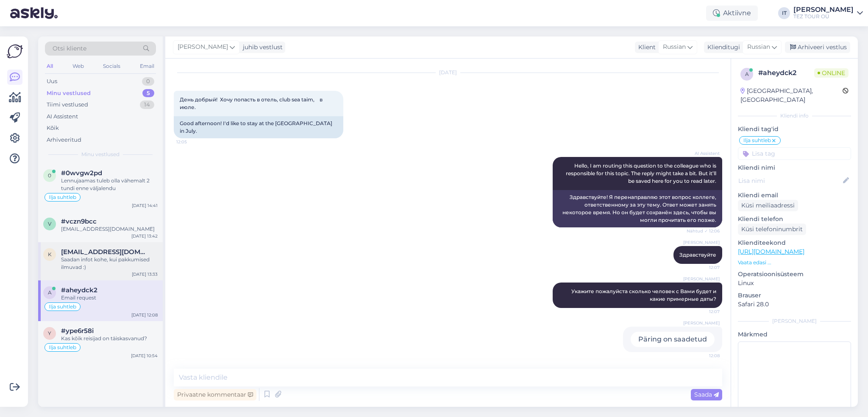  I want to click on p: Klienditeekond, so click(795, 242).